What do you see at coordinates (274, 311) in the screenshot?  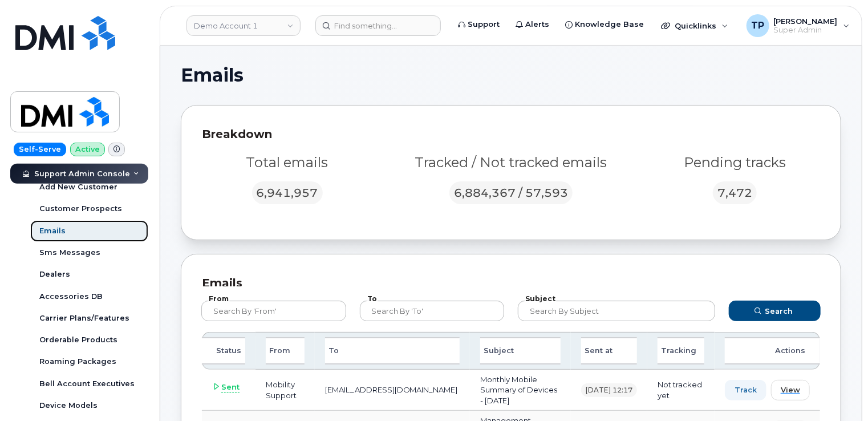 I see `input: Search by 'from'` at bounding box center [274, 311].